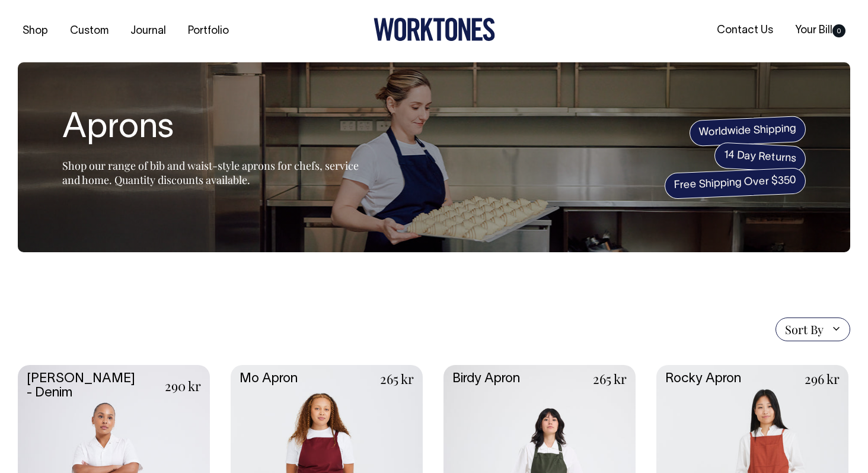 The width and height of the screenshot is (868, 473). Describe the element at coordinates (839, 31) in the screenshot. I see `span: 0` at that location.